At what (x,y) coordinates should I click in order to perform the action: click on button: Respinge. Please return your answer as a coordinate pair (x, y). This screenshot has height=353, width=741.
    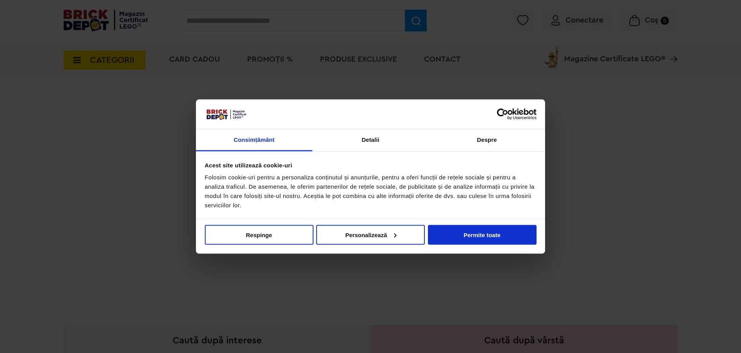
    Looking at the image, I should click on (259, 235).